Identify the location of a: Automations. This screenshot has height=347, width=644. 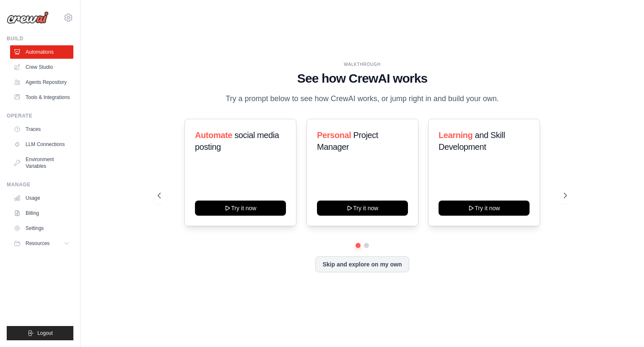
(41, 52).